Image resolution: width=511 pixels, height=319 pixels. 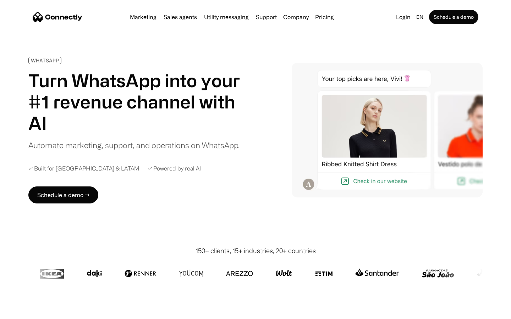 I want to click on a: Pricing, so click(x=324, y=17).